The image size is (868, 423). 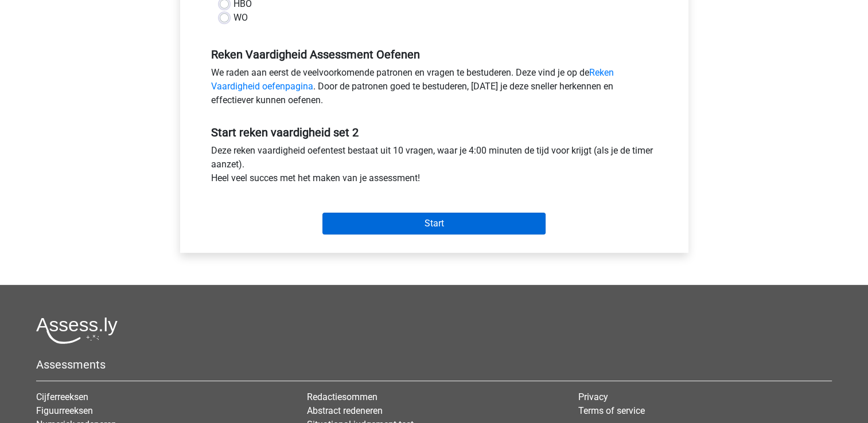 What do you see at coordinates (240, 18) in the screenshot?
I see `label: WO` at bounding box center [240, 18].